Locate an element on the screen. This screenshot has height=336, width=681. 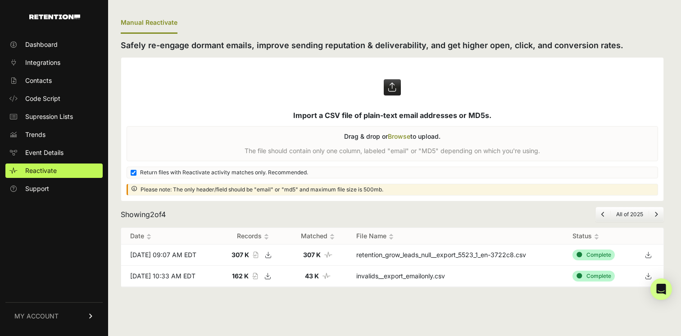
span: Dashboard is located at coordinates (41, 45).